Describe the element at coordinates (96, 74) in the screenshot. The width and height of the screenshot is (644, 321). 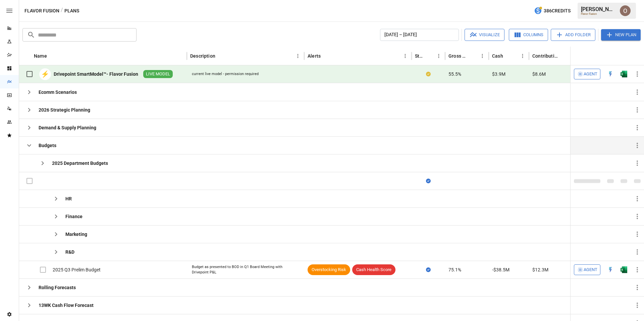
I see `div: Drivepoint SmartModel™- Flavor Fusion` at that location.